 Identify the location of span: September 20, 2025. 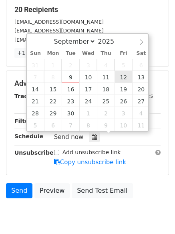
(141, 89).